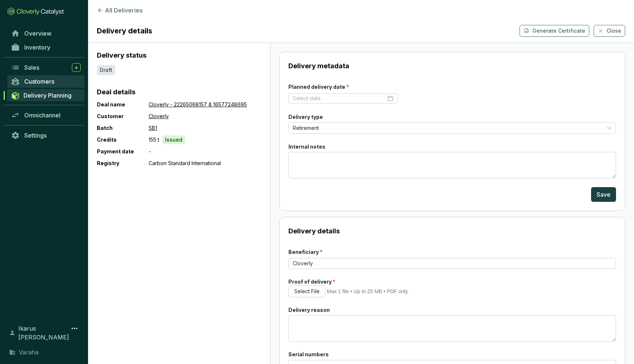 The width and height of the screenshot is (634, 364). What do you see at coordinates (367, 292) in the screenshot?
I see `span: Max 1 file • Up to 25 MB • PDF only` at bounding box center [367, 292].